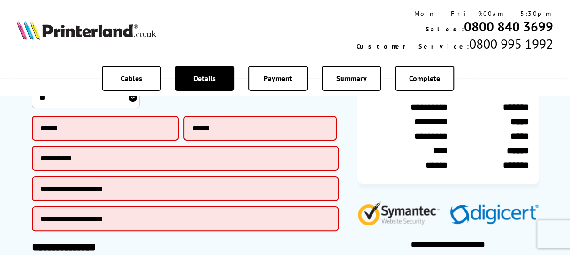 The height and width of the screenshot is (255, 570). Describe the element at coordinates (86, 30) in the screenshot. I see `img: Printerland Logo` at that location.